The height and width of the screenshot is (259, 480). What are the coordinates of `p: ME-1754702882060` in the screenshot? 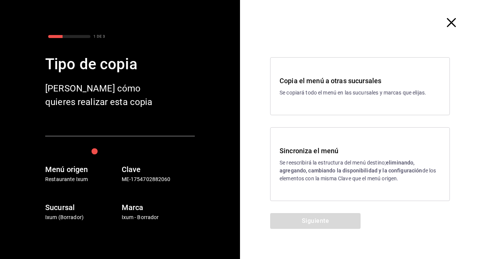 It's located at (158, 179).